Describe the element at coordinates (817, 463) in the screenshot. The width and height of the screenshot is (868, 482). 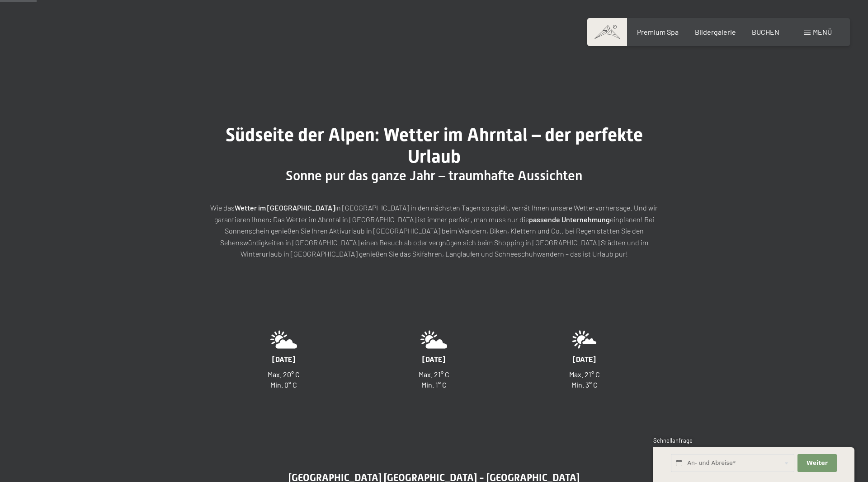
I see `span: Weiter` at that location.